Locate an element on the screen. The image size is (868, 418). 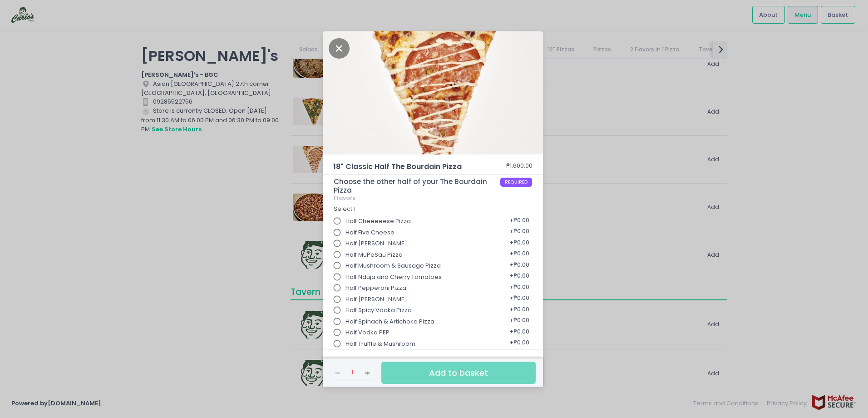
img: 18" Classic Half The Bourdain Pizza is located at coordinates (433, 93).